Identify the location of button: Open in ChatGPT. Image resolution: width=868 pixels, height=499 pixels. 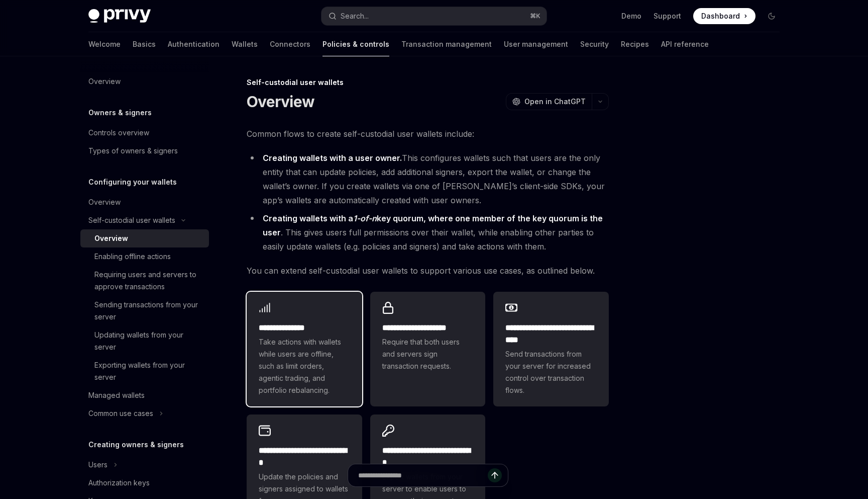
(549, 102).